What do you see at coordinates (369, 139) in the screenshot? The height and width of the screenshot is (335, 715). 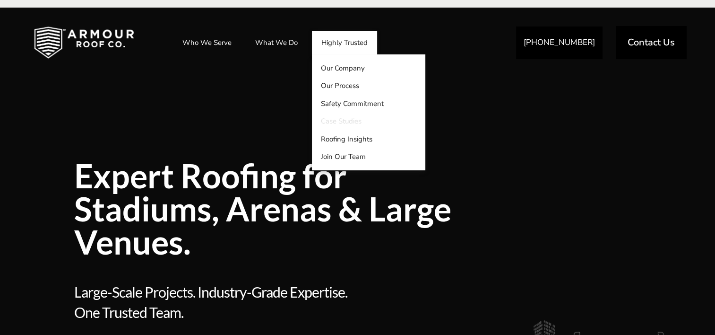 I see `a: Roofing Insights` at bounding box center [369, 139].